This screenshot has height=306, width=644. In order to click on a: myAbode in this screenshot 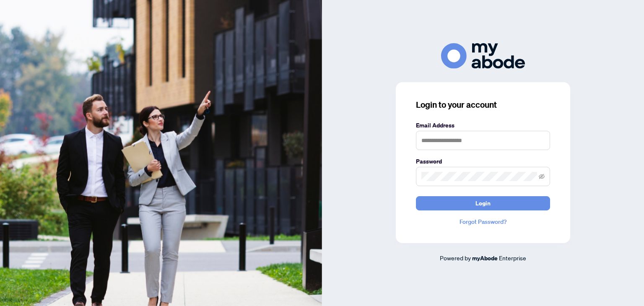, I will do `click(485, 258)`.